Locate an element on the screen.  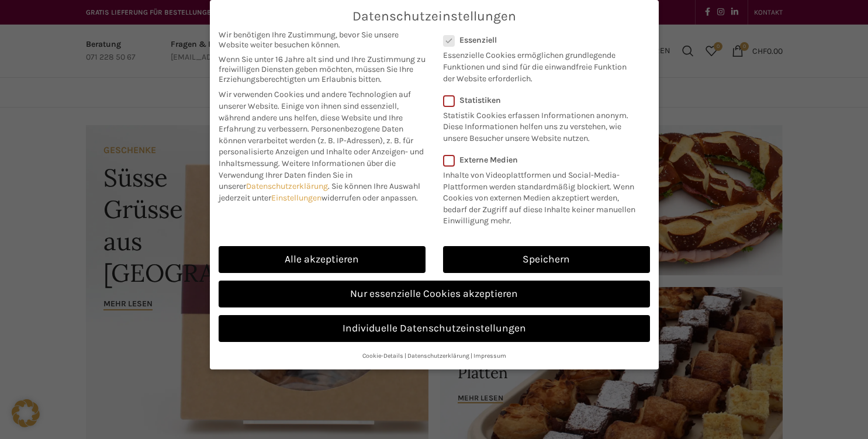
label: Essenziell is located at coordinates (539, 40).